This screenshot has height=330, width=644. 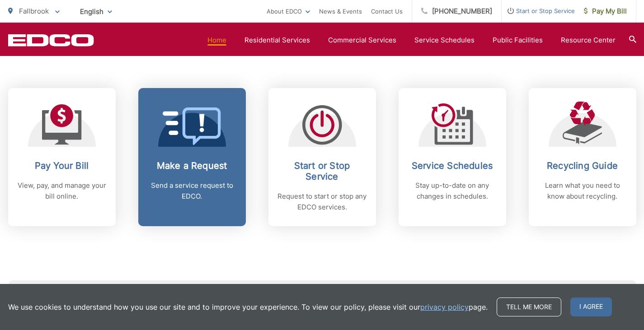 I want to click on a: Service Schedules Stay up-to-date on any changes in schedules., so click(x=452, y=157).